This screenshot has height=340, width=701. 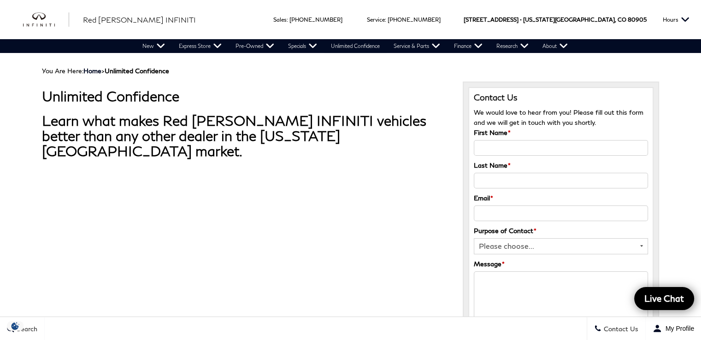 What do you see at coordinates (153, 46) in the screenshot?
I see `a: New` at bounding box center [153, 46].